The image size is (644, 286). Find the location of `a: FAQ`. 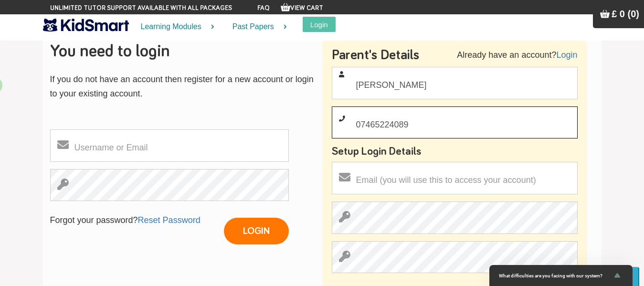

a: FAQ is located at coordinates (264, 8).